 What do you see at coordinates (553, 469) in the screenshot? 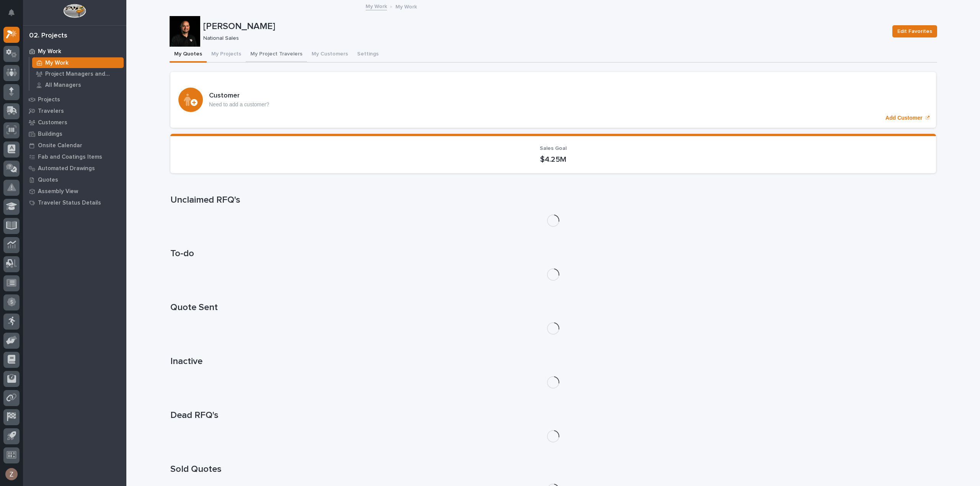
I see `h1: Sold Quotes` at bounding box center [553, 469].